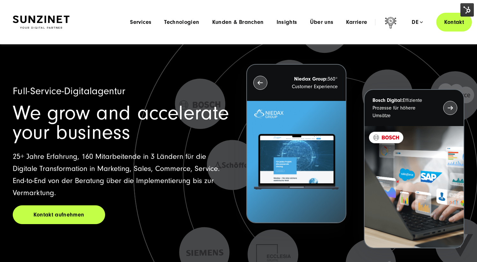 This screenshot has width=477, height=262. What do you see at coordinates (322, 22) in the screenshot?
I see `a: Über uns` at bounding box center [322, 22].